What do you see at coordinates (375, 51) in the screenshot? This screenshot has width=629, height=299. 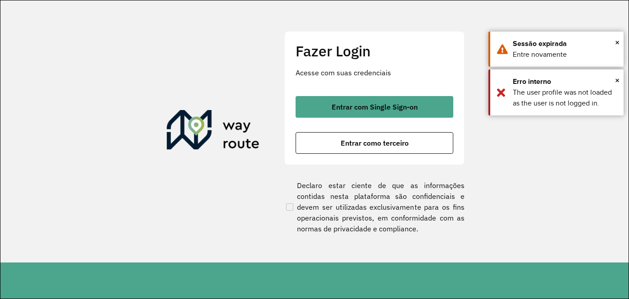 I see `h2: Fazer Login` at bounding box center [375, 51].